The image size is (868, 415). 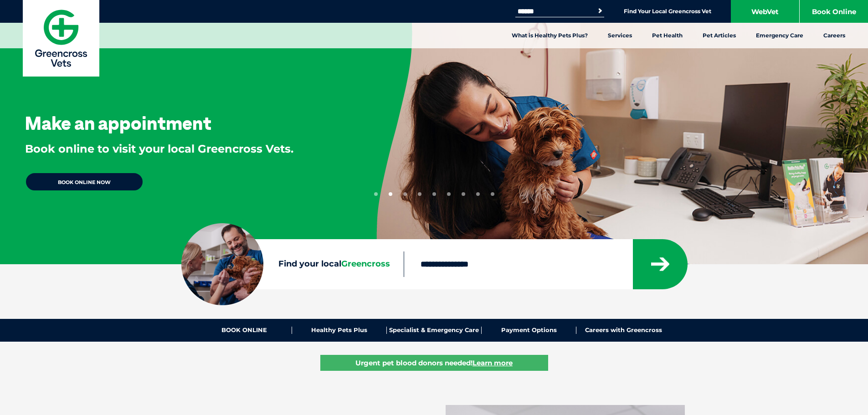 What do you see at coordinates (719, 36) in the screenshot?
I see `a: Pet Articles` at bounding box center [719, 36].